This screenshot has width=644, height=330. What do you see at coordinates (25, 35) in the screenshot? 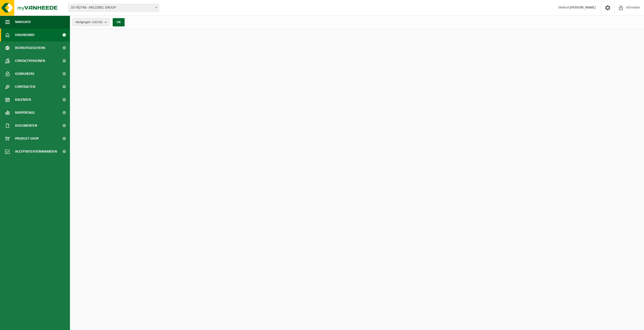
I see `span: Dashboard` at bounding box center [25, 35].